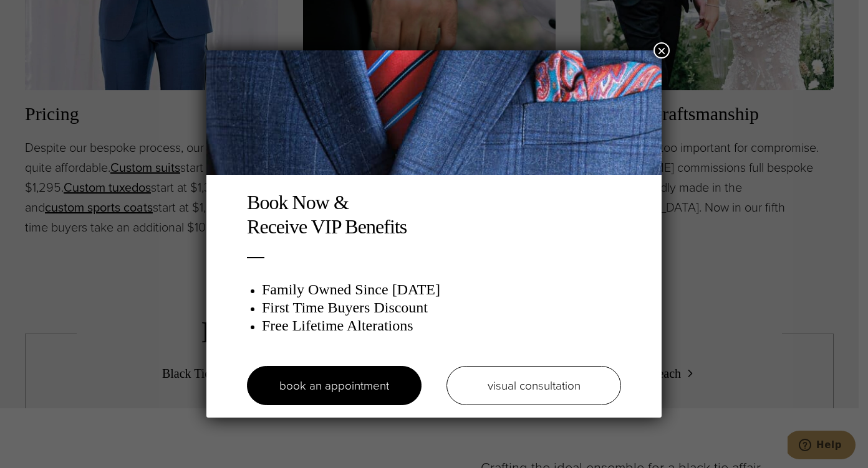  Describe the element at coordinates (41, 14) in the screenshot. I see `span: Help` at that location.